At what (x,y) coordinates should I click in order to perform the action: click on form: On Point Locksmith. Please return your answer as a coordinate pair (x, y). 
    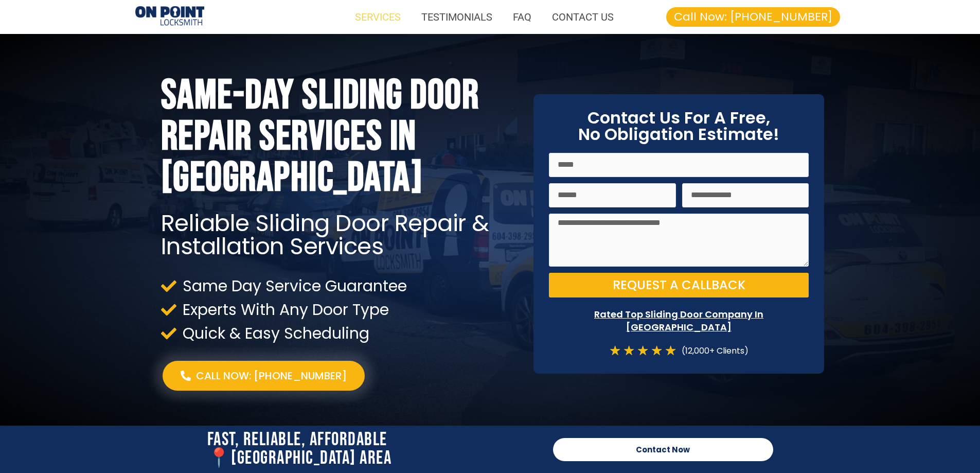
    Looking at the image, I should click on (679, 228).